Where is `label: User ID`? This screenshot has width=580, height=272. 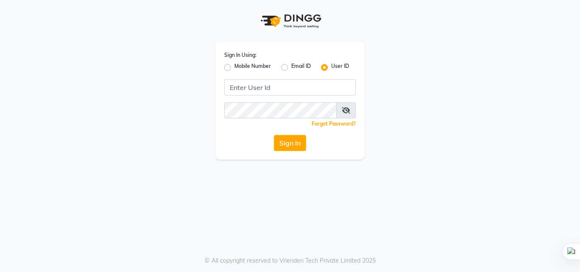
label: User ID is located at coordinates (340, 67).